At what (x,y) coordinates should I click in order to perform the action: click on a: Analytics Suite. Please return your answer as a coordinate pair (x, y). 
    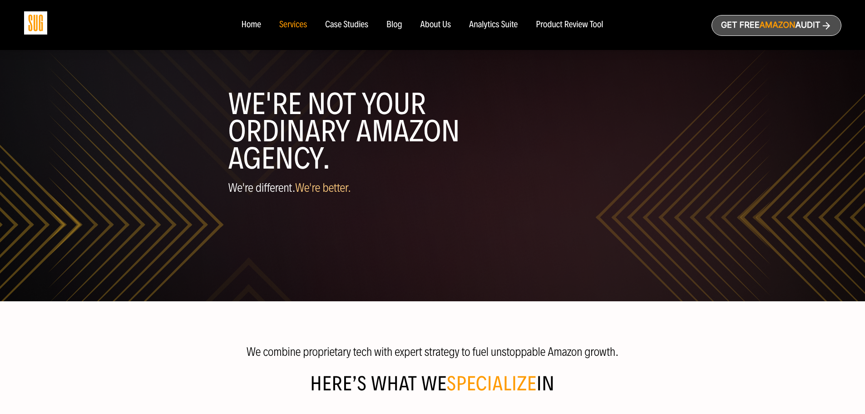
    Looking at the image, I should click on (493, 25).